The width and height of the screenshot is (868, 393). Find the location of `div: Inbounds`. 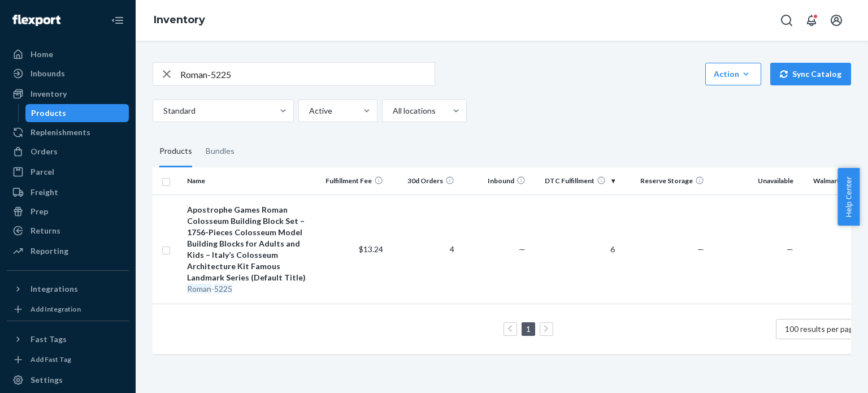

div: Inbounds is located at coordinates (47, 73).